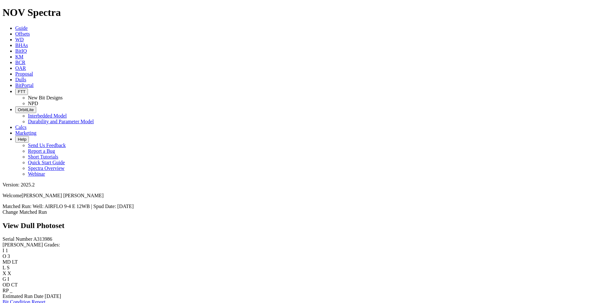 This screenshot has width=607, height=303. I want to click on span: LT, so click(15, 262).